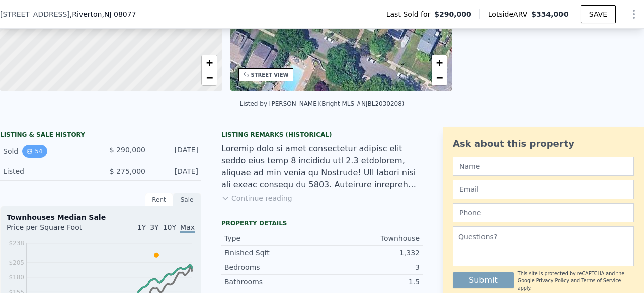  Describe the element at coordinates (270, 75) in the screenshot. I see `div: STREET VIEW` at that location.